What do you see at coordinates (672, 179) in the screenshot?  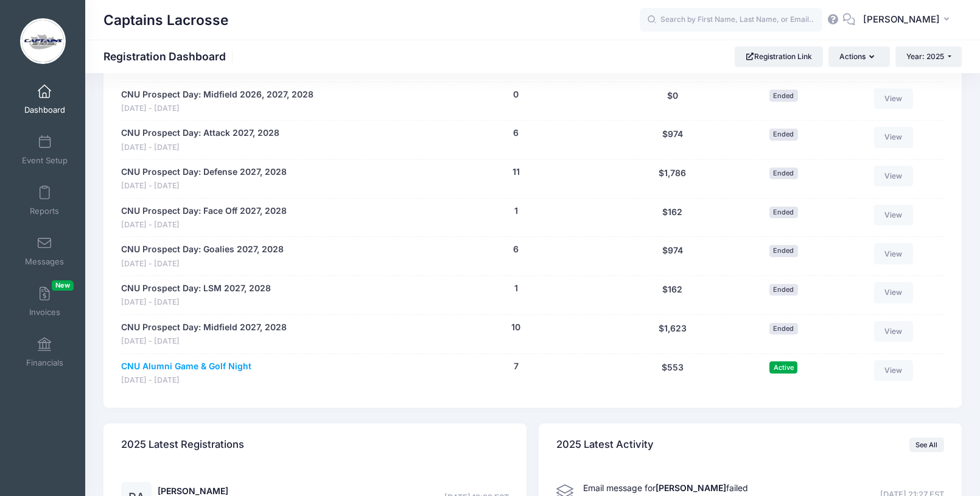 I see `div: $1,786` at bounding box center [672, 179].